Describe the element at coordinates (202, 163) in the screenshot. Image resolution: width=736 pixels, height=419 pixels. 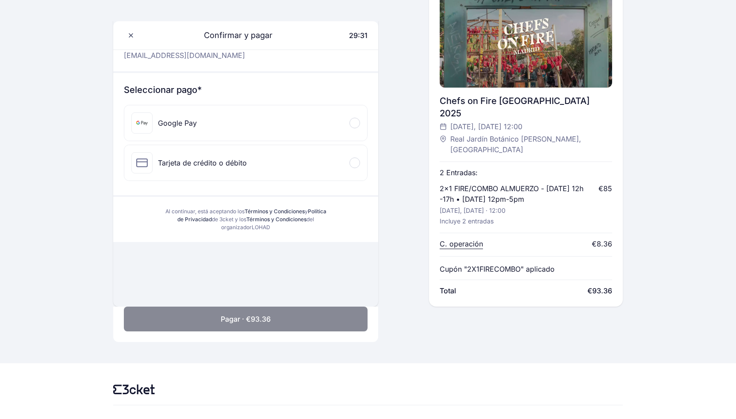
I see `div: Tarjeta de crédito o débito` at that location.